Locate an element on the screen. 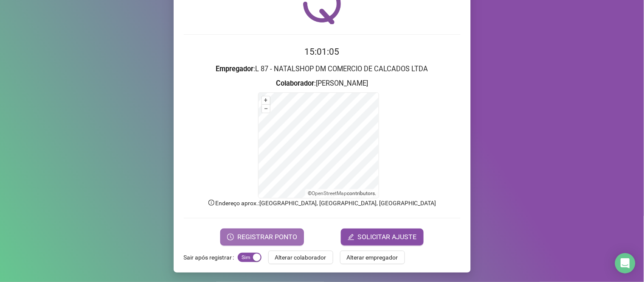 Image resolution: width=644 pixels, height=282 pixels. span: info-circle is located at coordinates (211, 203).